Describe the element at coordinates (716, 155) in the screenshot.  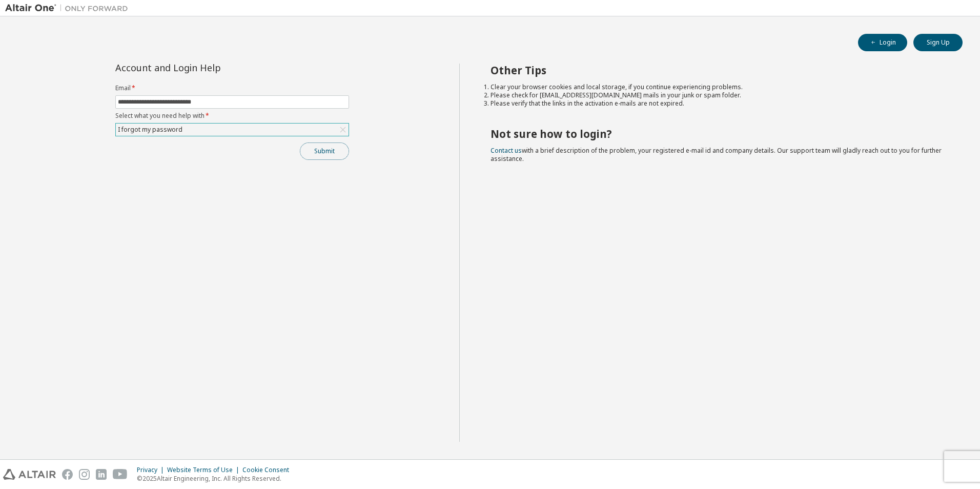
I see `span: with a brief description of the problem, your registered e-mail id and company details. Our suppo...` at that location.